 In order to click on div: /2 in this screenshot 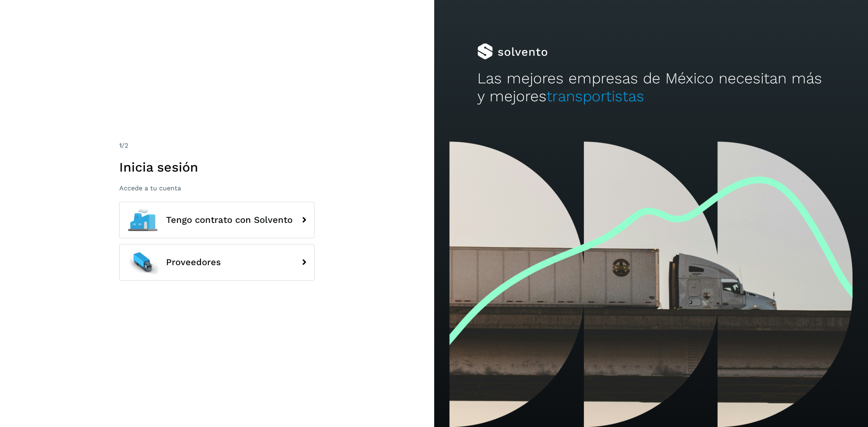, I will do `click(217, 146)`.